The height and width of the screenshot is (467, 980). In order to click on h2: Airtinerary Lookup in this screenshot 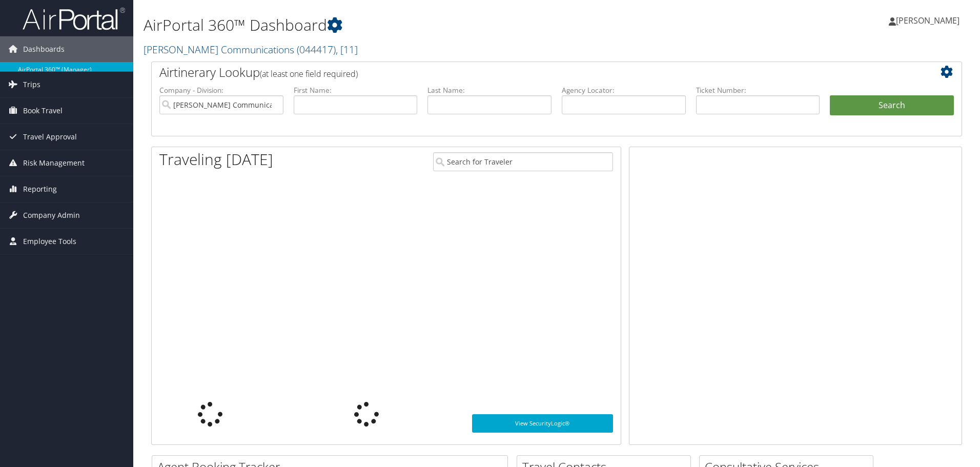, I will do `click(523, 73)`.